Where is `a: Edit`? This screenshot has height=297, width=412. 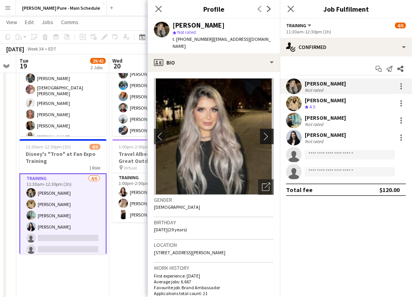
a: Edit is located at coordinates (29, 22).